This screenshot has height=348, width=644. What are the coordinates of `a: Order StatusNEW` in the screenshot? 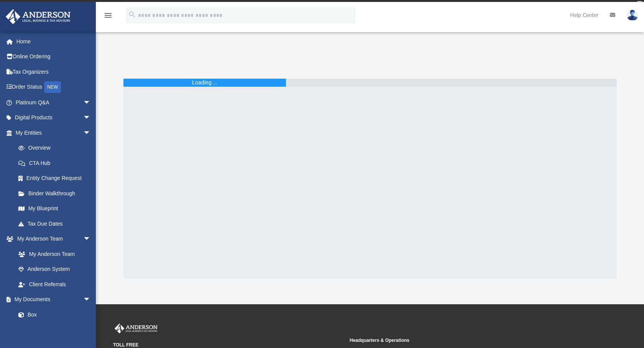 It's located at (54, 87).